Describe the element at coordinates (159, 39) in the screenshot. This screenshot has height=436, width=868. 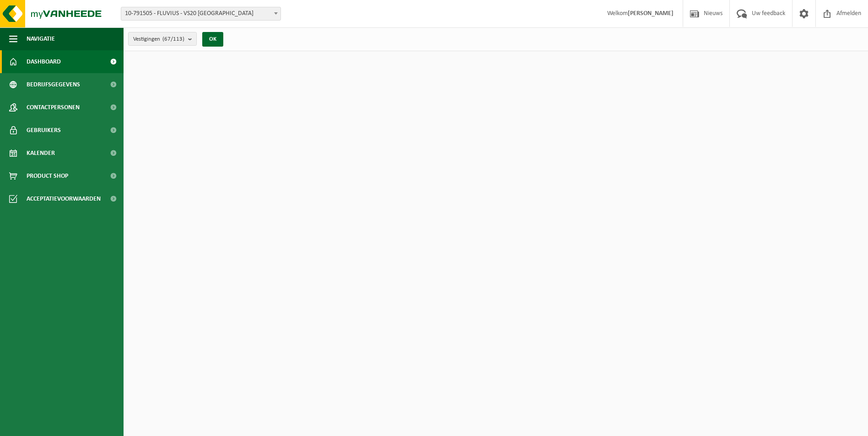
I see `span: Vestigingen` at that location.